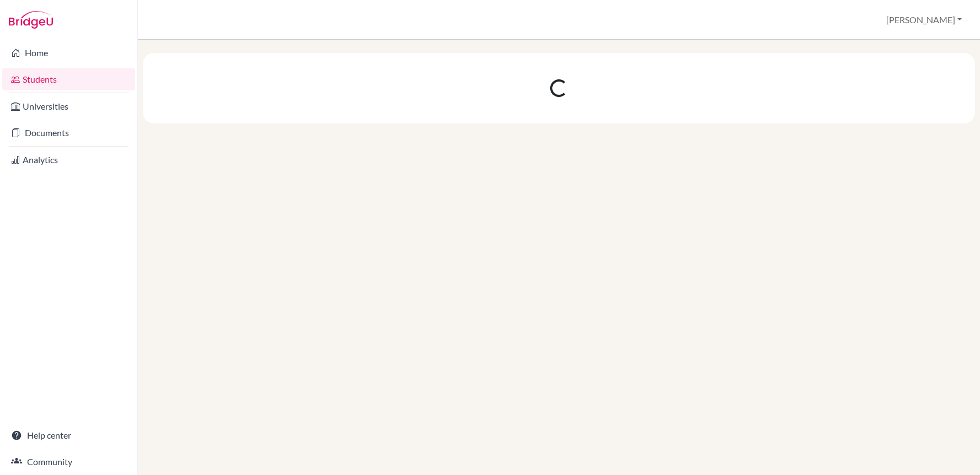 This screenshot has height=475, width=980. What do you see at coordinates (68, 462) in the screenshot?
I see `a: Community` at bounding box center [68, 462].